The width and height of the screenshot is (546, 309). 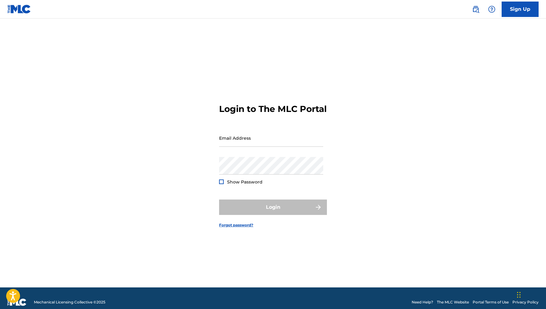 I want to click on img: logo, so click(x=17, y=302).